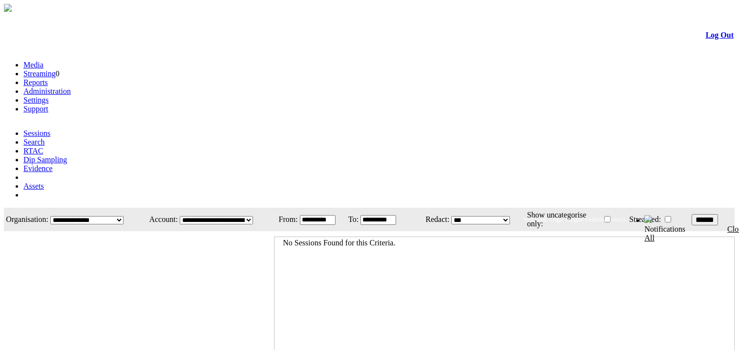 The image size is (739, 350). What do you see at coordinates (40, 73) in the screenshot?
I see `a: Streaming` at bounding box center [40, 73].